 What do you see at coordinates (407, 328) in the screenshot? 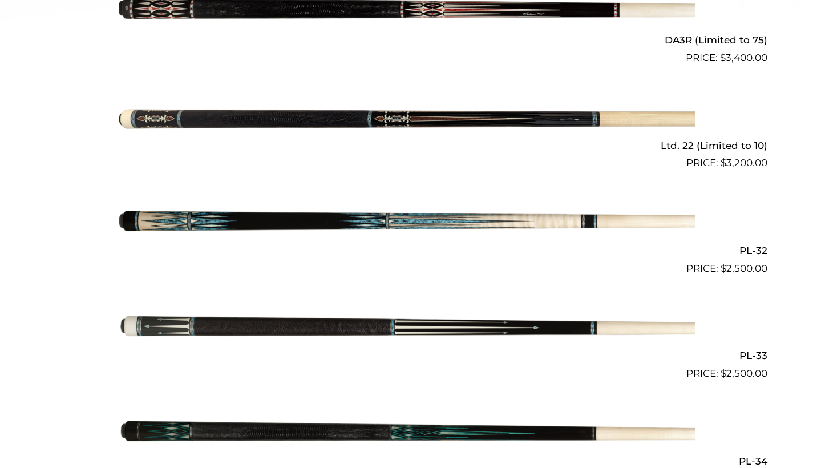
I see `img: PL-33` at bounding box center [407, 328].